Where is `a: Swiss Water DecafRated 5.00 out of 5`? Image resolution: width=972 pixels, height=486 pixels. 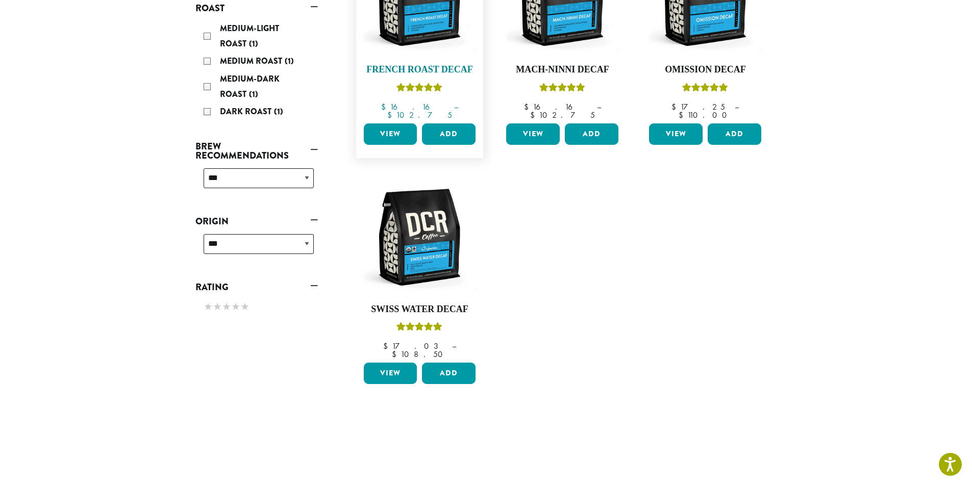
a: Swiss Water DecafRated 5.00 out of 5 is located at coordinates (420, 269).